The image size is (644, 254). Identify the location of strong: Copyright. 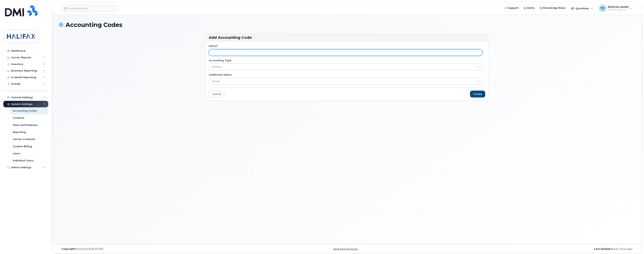
(68, 249).